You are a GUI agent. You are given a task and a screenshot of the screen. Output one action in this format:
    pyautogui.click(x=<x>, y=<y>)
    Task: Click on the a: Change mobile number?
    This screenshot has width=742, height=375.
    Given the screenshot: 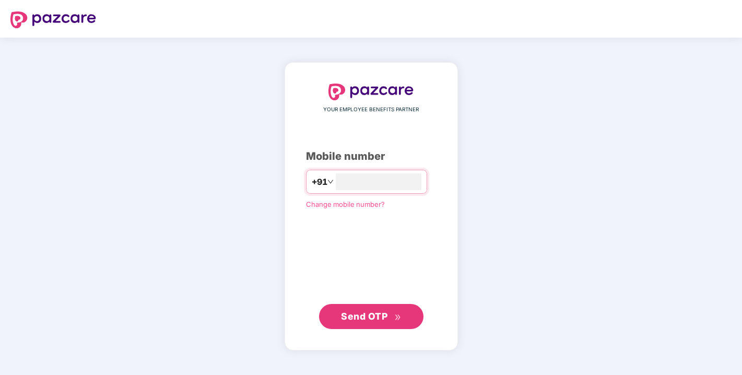 What is the action you would take?
    pyautogui.click(x=345, y=204)
    